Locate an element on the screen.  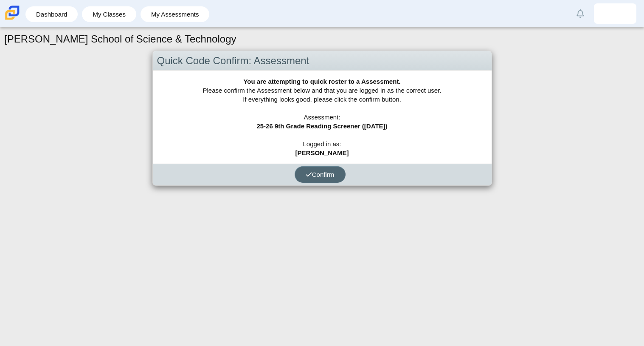
a: My Classes is located at coordinates (109, 14).